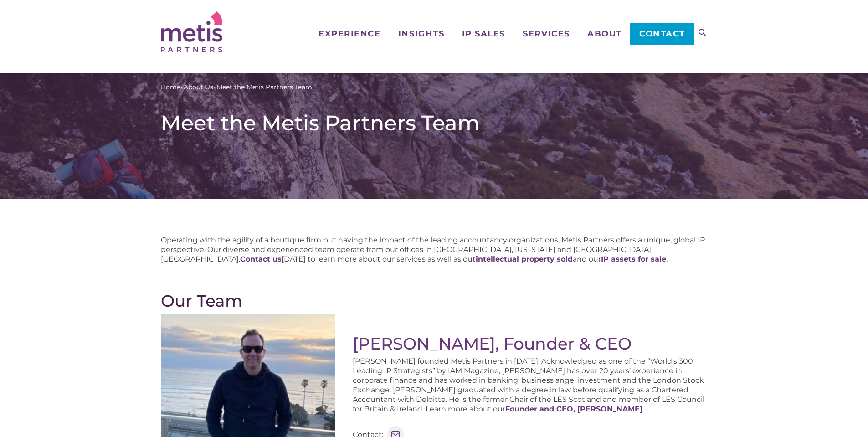 This screenshot has height=437, width=868. I want to click on a: About Us, so click(198, 87).